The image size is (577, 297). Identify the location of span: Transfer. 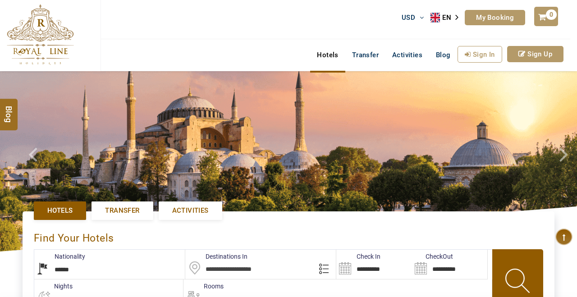
(122, 211).